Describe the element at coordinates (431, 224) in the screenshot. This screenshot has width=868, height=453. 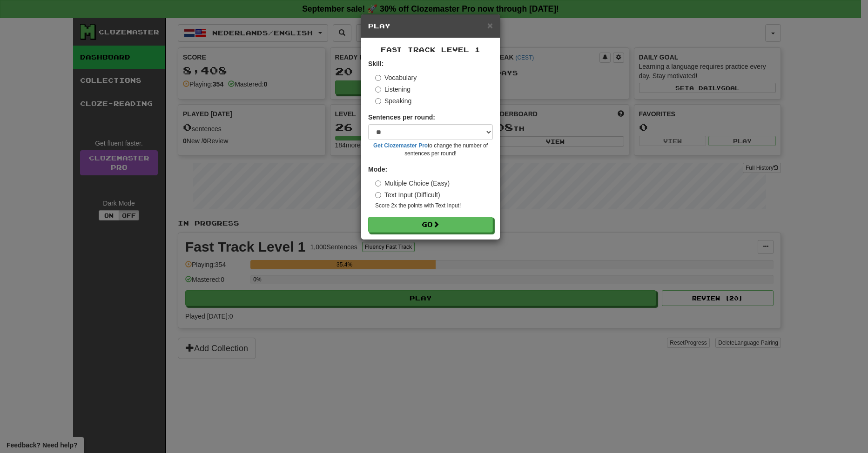
I see `button: Go` at that location.